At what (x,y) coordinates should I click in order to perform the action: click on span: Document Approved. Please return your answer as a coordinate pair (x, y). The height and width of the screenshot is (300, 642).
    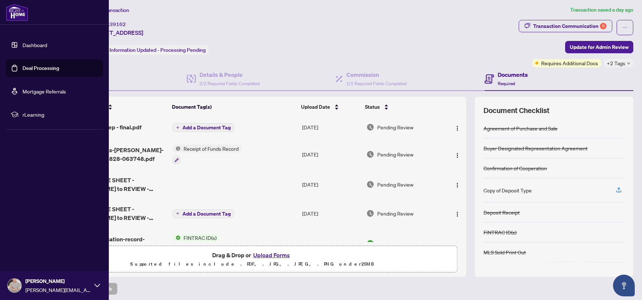
    Looking at the image, I should click on (401, 244).